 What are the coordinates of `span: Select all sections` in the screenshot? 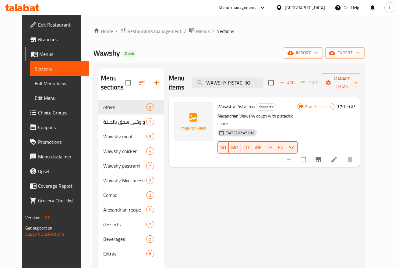 It's located at (128, 83).